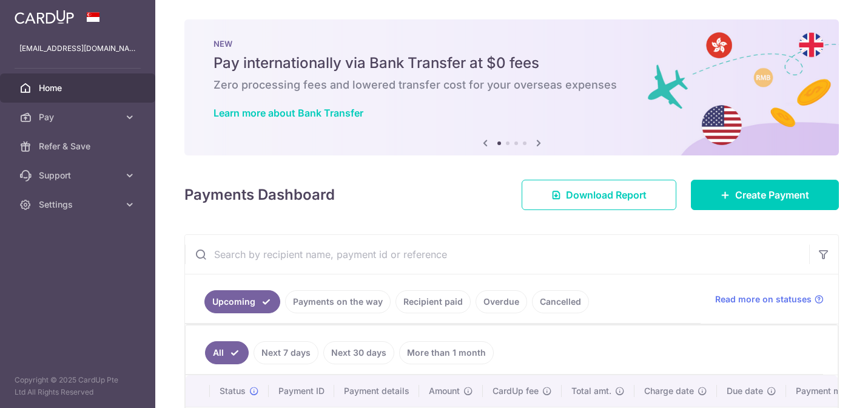  Describe the element at coordinates (745, 391) in the screenshot. I see `span: Due date` at that location.